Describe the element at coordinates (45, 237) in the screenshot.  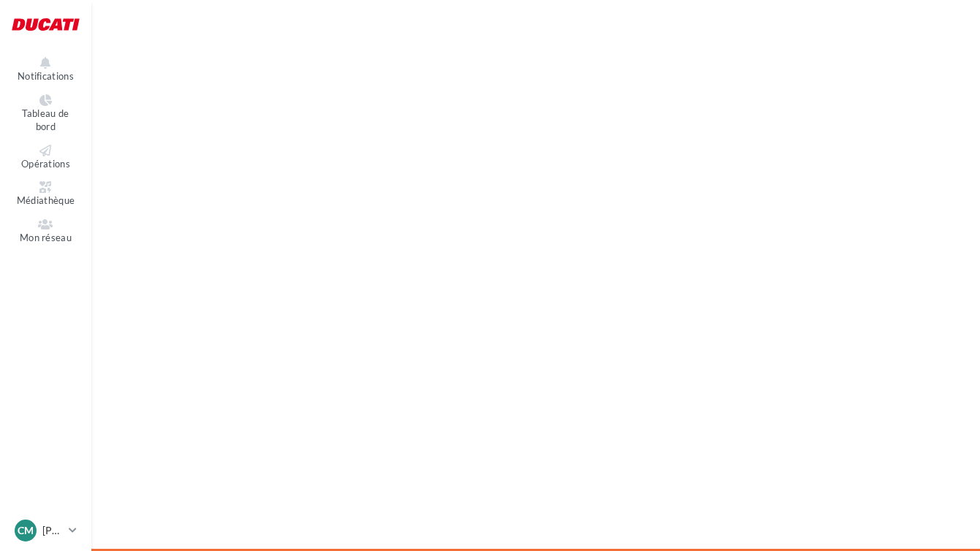
I see `span: Mon réseau` at that location.